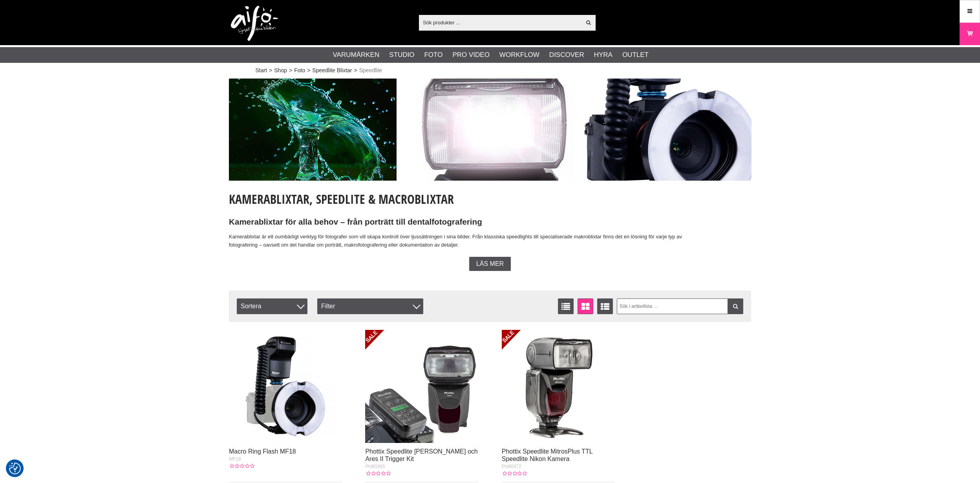 The image size is (980, 483). I want to click on img: Phottix Speedlite MitrosPlus TTL Speedlite Nikon Kamera, so click(558, 387).